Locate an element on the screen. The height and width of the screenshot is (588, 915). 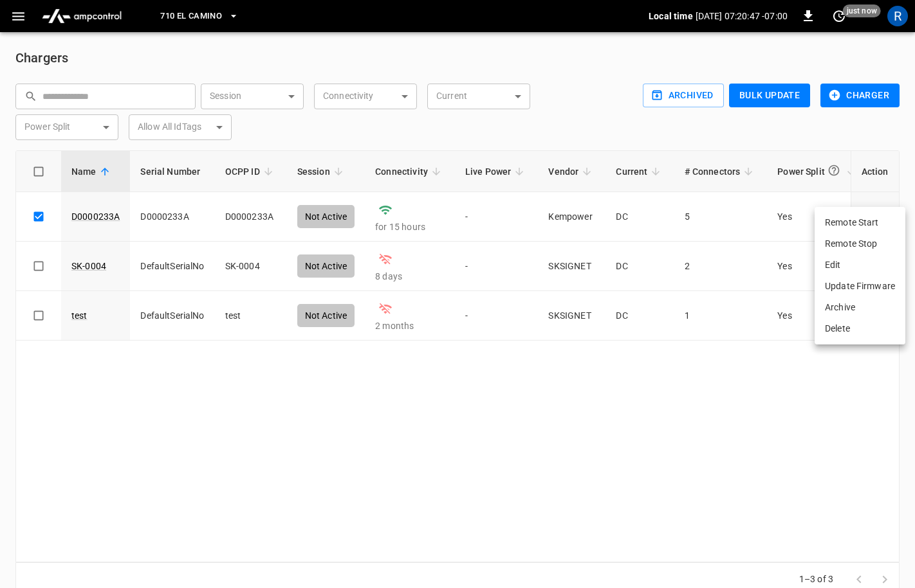
li: Remote Stop is located at coordinates (860, 243).